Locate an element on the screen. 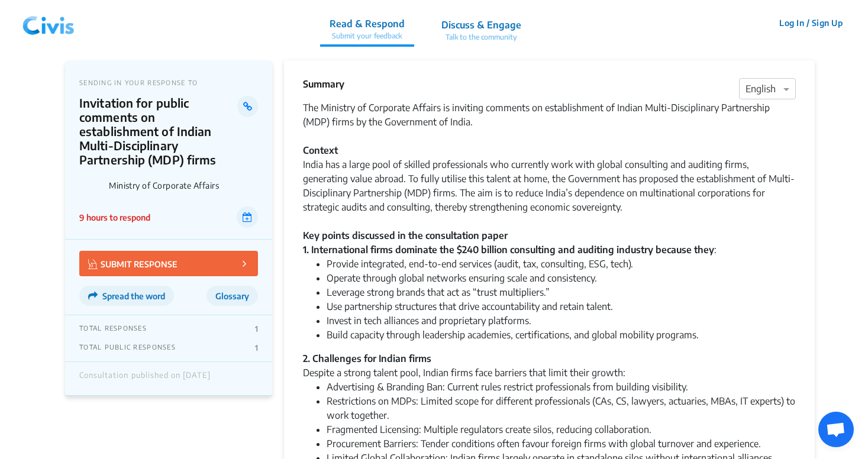 This screenshot has width=868, height=459. div: Open chat is located at coordinates (836, 429).